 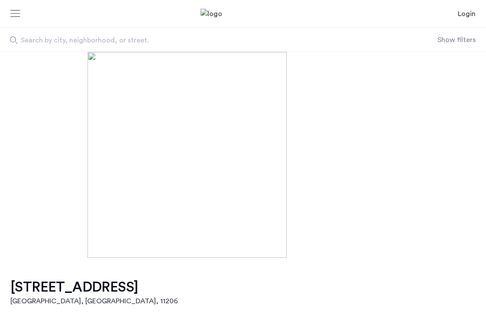 I want to click on a: Cazamio Logo, so click(x=243, y=14).